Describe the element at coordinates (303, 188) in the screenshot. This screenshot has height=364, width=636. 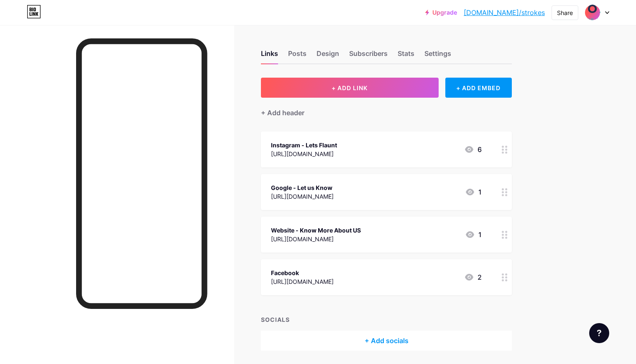
I see `div: Google - Let us Know` at that location.